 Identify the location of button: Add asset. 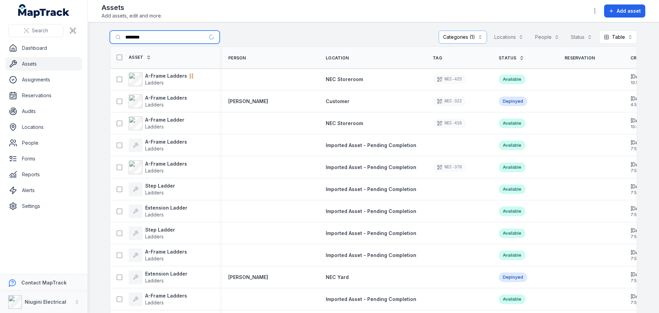
(624, 11).